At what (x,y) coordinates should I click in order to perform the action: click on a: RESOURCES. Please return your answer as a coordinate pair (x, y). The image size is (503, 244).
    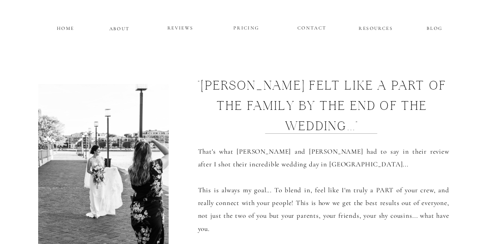
    Looking at the image, I should click on (376, 27).